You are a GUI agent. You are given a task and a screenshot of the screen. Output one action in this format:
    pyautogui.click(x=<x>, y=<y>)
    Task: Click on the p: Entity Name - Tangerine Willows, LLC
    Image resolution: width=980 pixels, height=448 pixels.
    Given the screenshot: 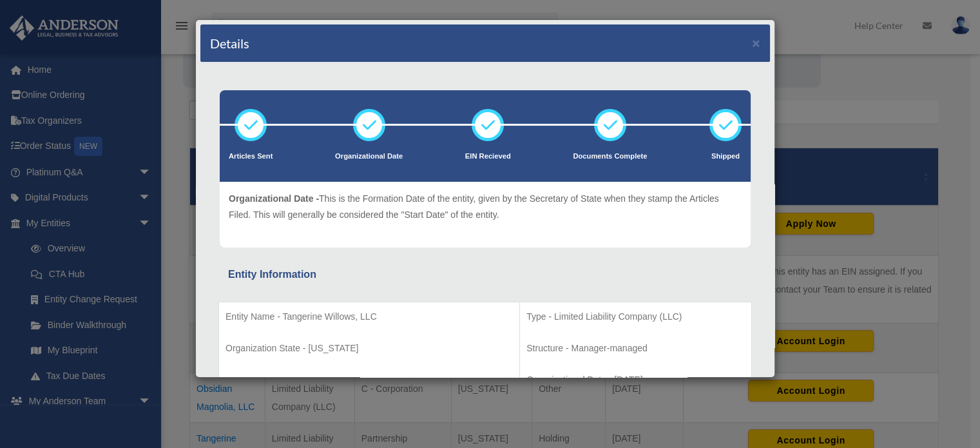 What is the action you would take?
    pyautogui.click(x=370, y=316)
    